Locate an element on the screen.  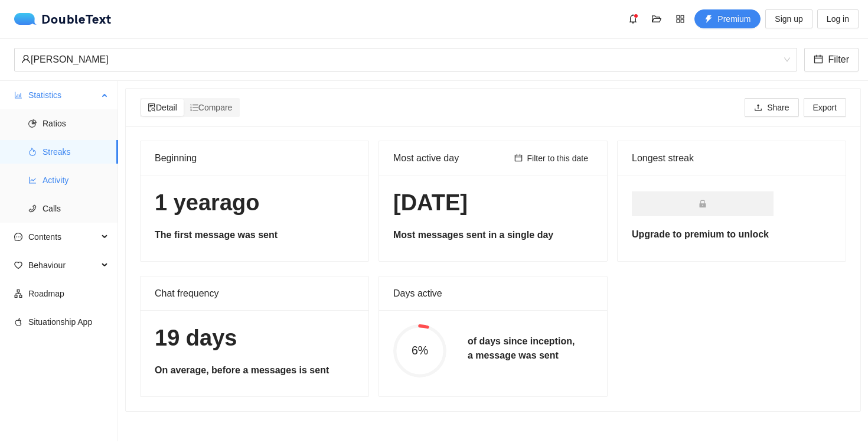
button: Log in is located at coordinates (838, 19).